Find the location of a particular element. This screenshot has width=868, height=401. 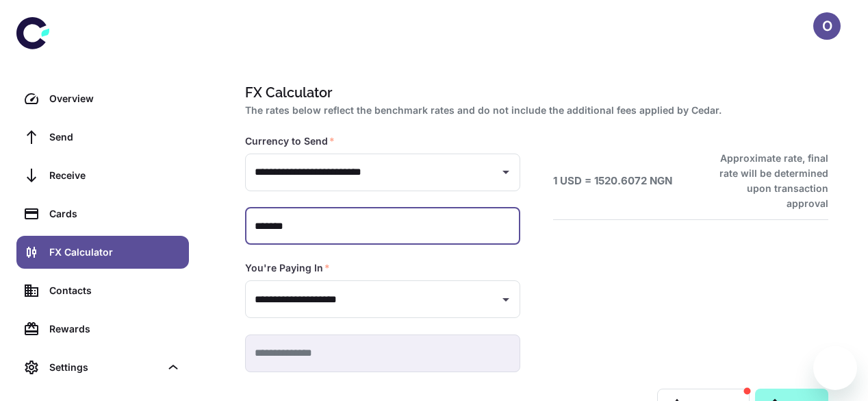

label: Currency to Send is located at coordinates (290, 141).